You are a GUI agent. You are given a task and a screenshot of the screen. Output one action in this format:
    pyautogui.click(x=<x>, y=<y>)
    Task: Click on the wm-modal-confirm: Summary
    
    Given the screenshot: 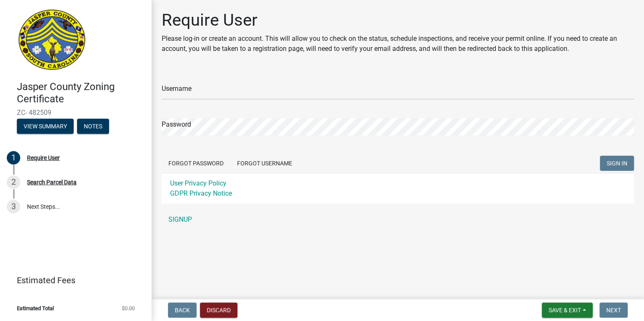 What is the action you would take?
    pyautogui.click(x=45, y=127)
    